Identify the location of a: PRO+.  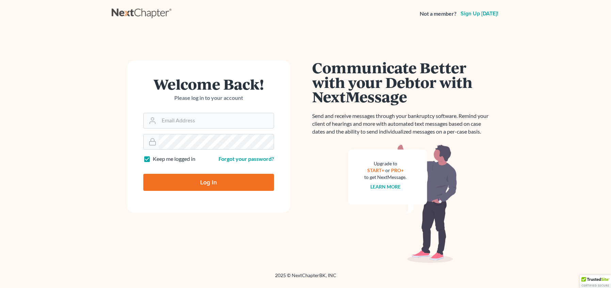
(397, 170).